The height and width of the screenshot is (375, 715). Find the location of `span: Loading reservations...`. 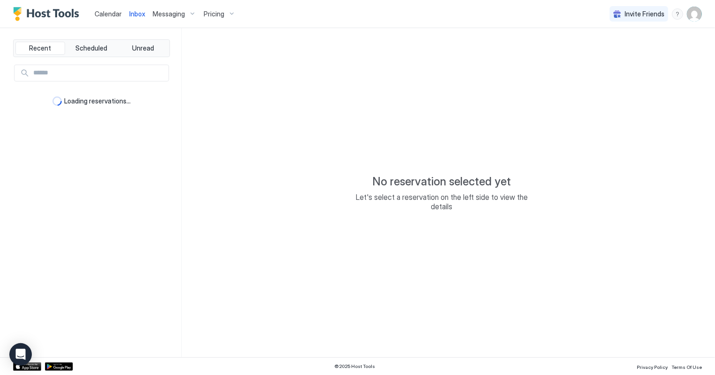

span: Loading reservations... is located at coordinates (98, 101).